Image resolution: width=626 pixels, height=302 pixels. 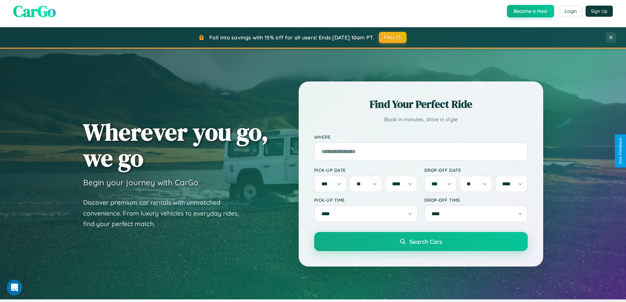 I want to click on button: FALL15, so click(x=392, y=37).